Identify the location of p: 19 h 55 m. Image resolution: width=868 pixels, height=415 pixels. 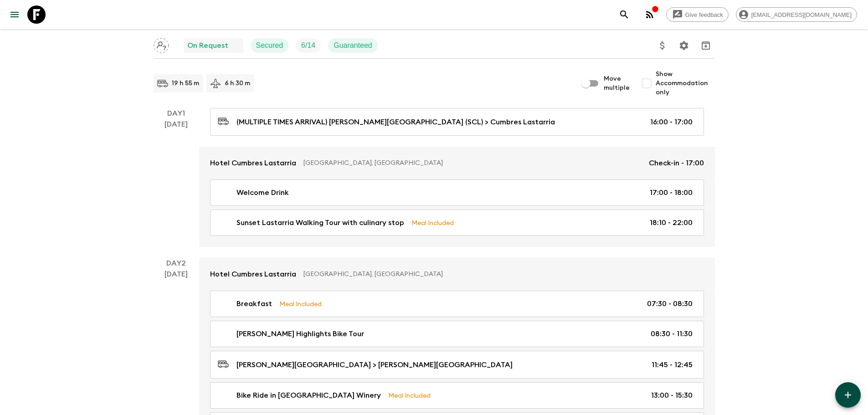
(186, 84).